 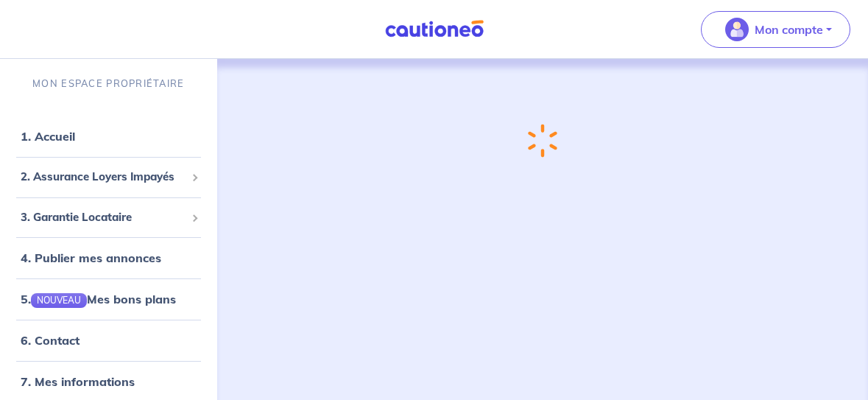 What do you see at coordinates (77, 382) in the screenshot?
I see `a: 7. Mes informations` at bounding box center [77, 382].